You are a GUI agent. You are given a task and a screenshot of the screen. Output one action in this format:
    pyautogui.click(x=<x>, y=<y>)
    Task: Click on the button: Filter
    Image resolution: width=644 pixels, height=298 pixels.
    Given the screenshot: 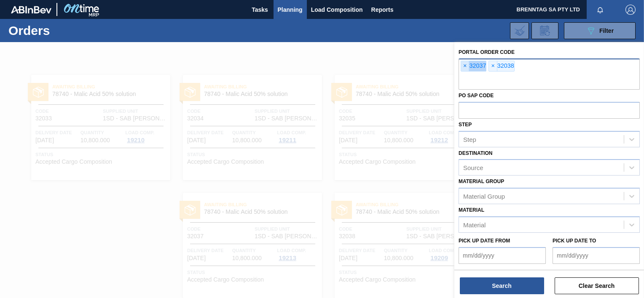 What is the action you would take?
    pyautogui.click(x=600, y=31)
    